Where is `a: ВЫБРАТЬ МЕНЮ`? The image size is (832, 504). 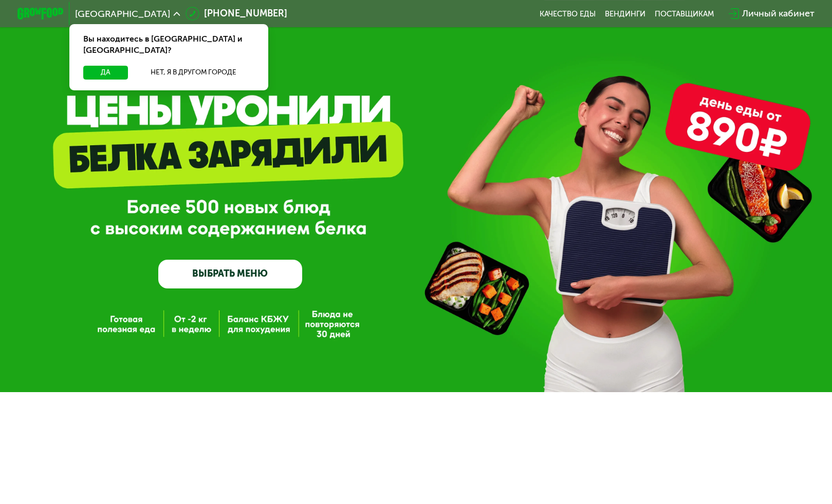
a: ВЫБРАТЬ МЕНЮ is located at coordinates (230, 274).